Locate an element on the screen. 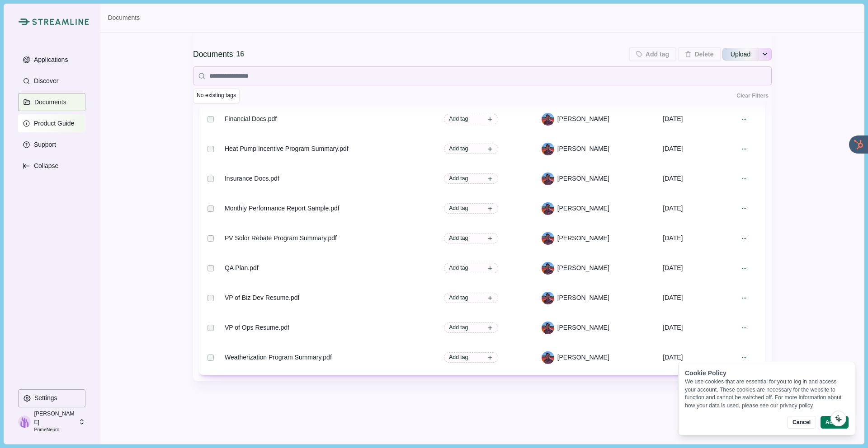 The image size is (868, 448). div: VP of Ops Resume.pdf is located at coordinates (257, 327).